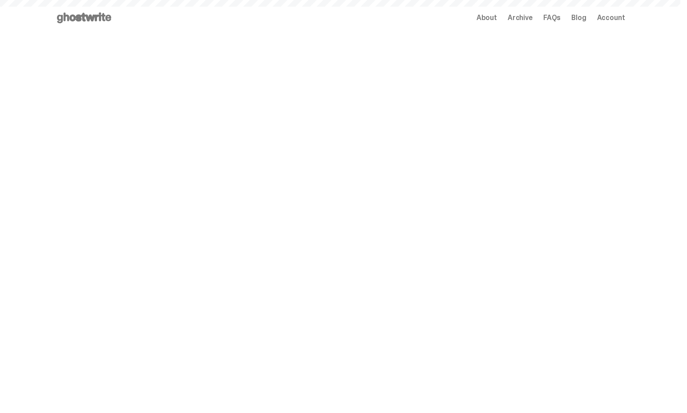 This screenshot has width=687, height=413. What do you see at coordinates (520, 18) in the screenshot?
I see `span: Archive` at bounding box center [520, 18].